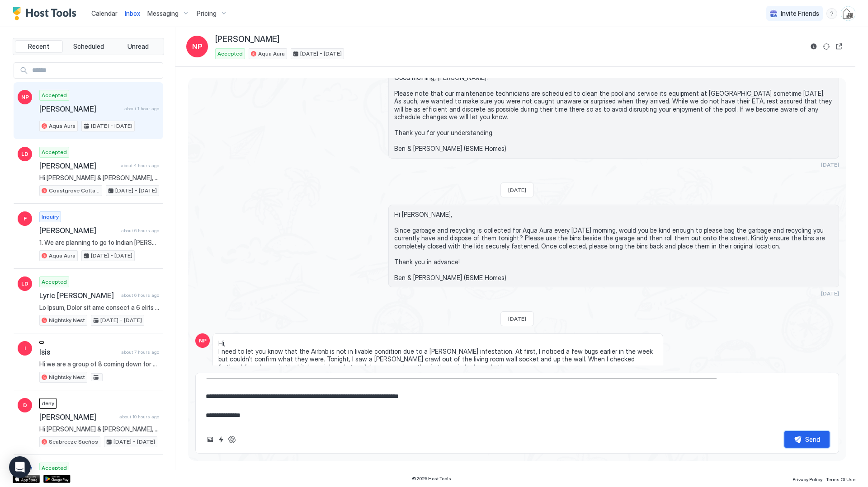 The image size is (868, 487). What do you see at coordinates (840, 478) in the screenshot?
I see `a: Terms Of Use` at bounding box center [840, 478].